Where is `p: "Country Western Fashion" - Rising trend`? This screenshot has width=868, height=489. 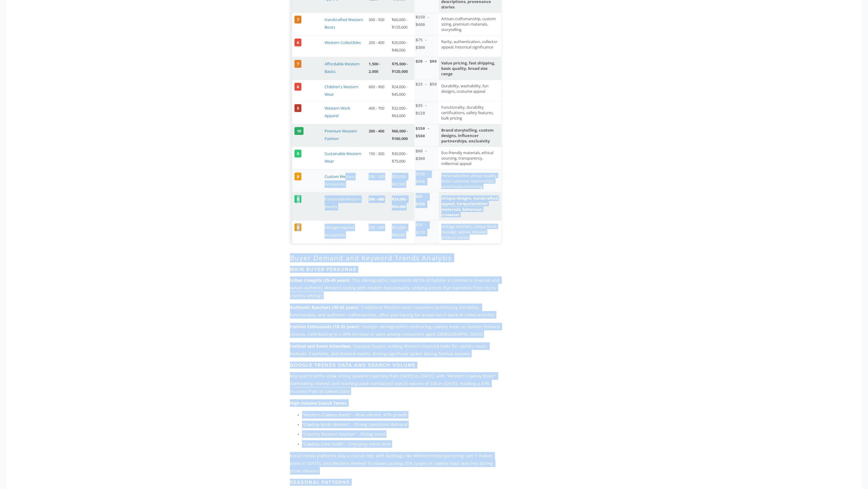
p: "Country Western Fashion" - Rising trend is located at coordinates (402, 434).